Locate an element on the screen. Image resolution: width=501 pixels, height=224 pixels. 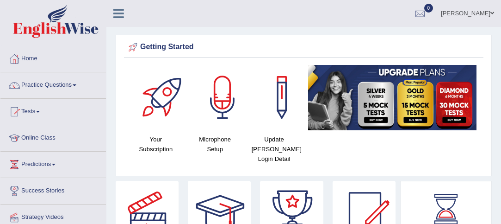
a: Tests is located at coordinates (53, 110).